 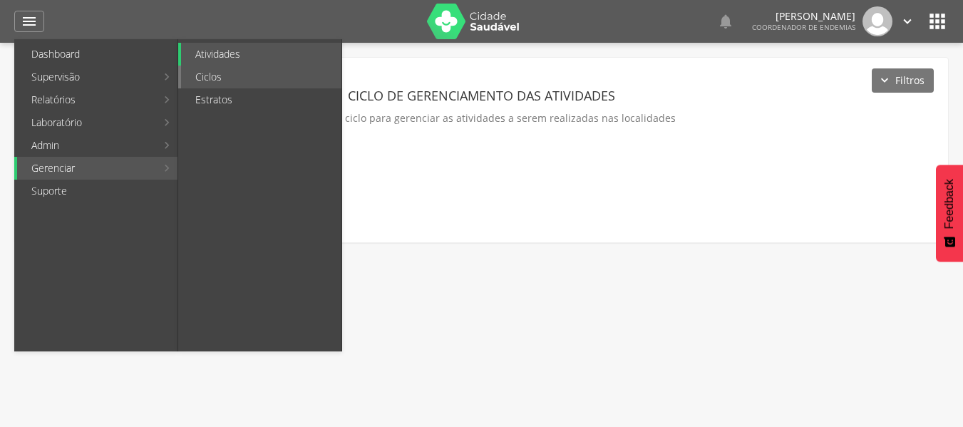 What do you see at coordinates (950, 204) in the screenshot?
I see `span: Feedback` at bounding box center [950, 204].